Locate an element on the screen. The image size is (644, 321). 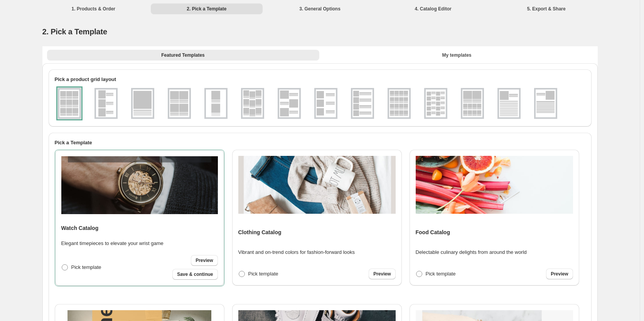
img: g3x3v2 is located at coordinates (253, 104).